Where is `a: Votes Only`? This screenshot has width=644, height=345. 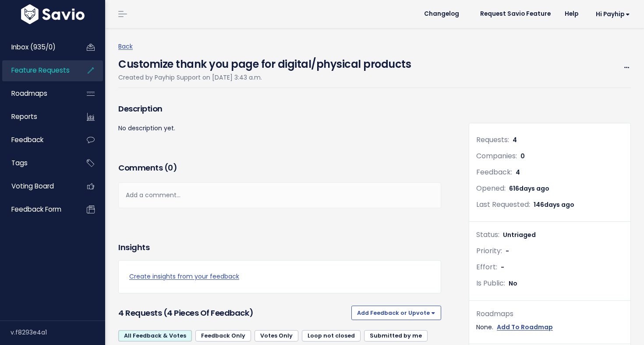
a: Votes Only is located at coordinates (276, 336).